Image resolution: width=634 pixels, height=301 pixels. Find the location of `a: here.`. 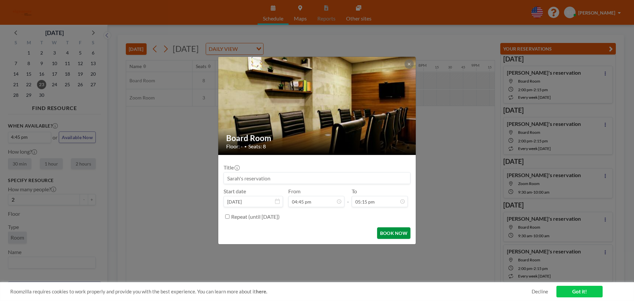

a: here. is located at coordinates (261, 291).